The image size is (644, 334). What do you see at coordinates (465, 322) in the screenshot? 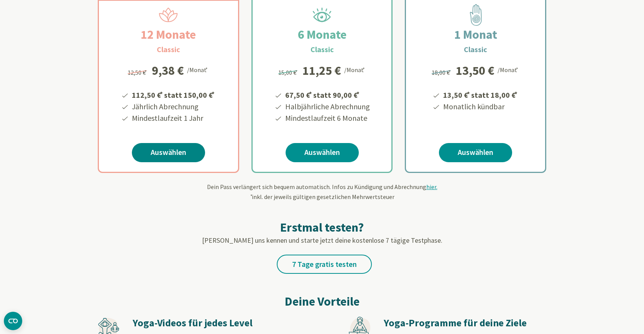
I see `h3: Yoga-Programme für deine Ziele` at bounding box center [465, 322].